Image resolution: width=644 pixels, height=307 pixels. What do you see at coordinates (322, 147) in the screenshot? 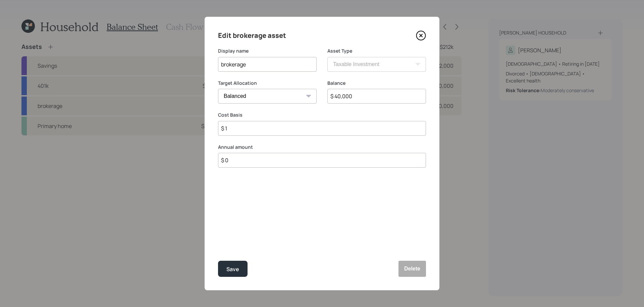
I see `label: Annual amount` at bounding box center [322, 147].